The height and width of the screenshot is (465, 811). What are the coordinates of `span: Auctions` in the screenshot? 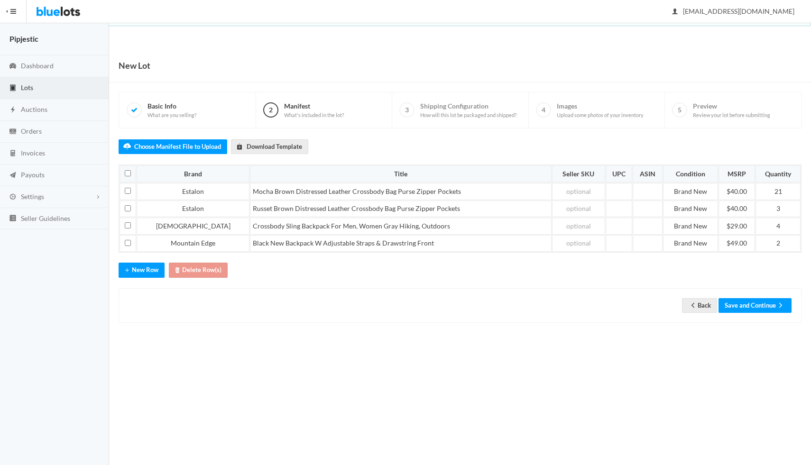 It's located at (34, 109).